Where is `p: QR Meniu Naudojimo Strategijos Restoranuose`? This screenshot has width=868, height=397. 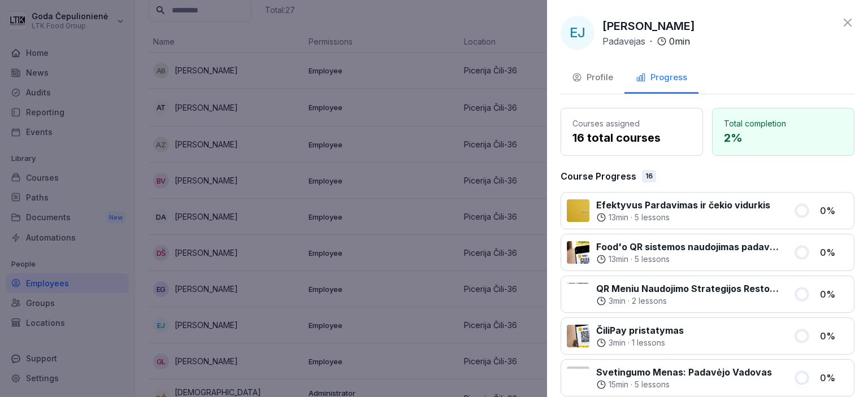
p: QR Meniu Naudojimo Strategijos Restoranuose is located at coordinates (688, 289).